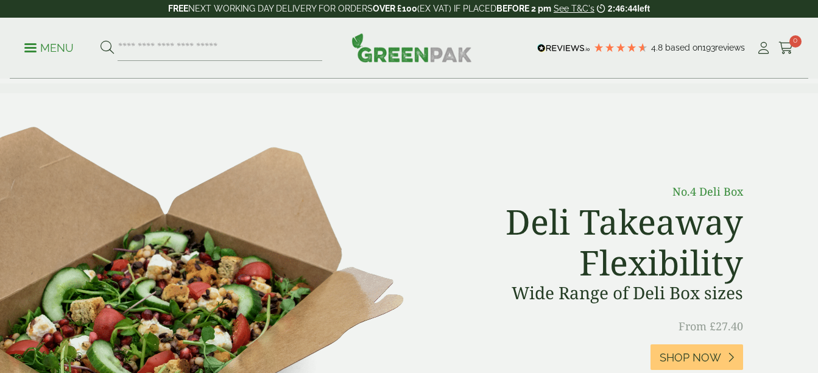 Image resolution: width=818 pixels, height=373 pixels. I want to click on i: Cart, so click(786, 48).